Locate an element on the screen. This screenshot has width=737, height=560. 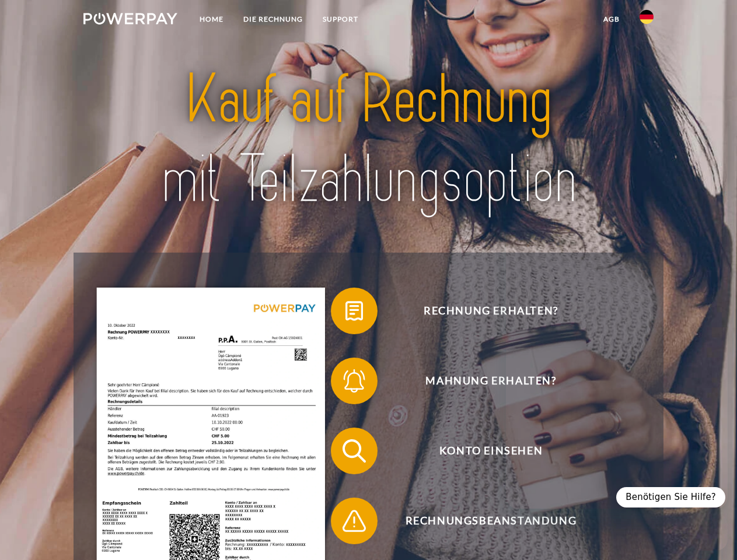
img: qb_bill.svg is located at coordinates (354, 311).